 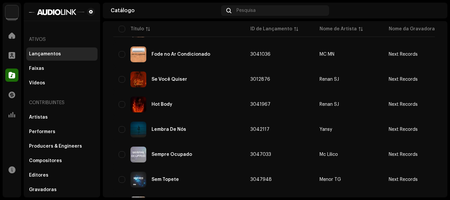 What do you see at coordinates (55, 146) in the screenshot?
I see `div: Producers & Engineers` at bounding box center [55, 146].